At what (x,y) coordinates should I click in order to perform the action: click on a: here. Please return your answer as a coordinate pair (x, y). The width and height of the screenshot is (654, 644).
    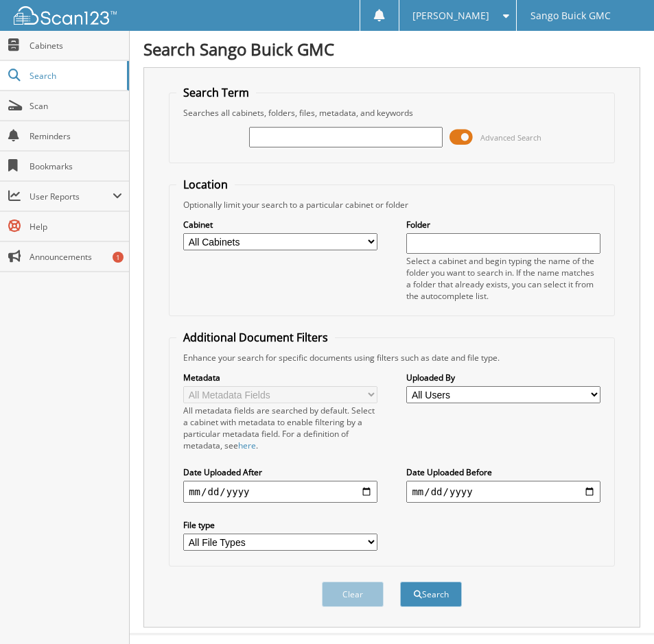
    Looking at the image, I should click on (247, 445).